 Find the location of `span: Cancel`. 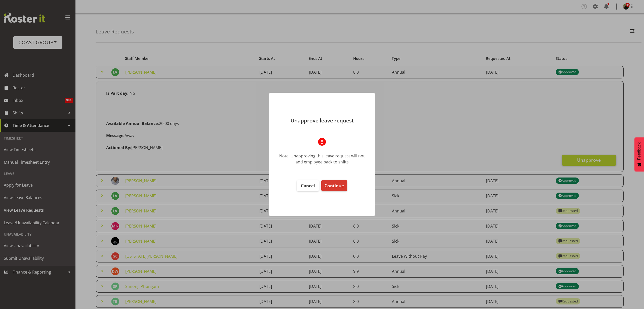

span: Cancel is located at coordinates (308, 186).